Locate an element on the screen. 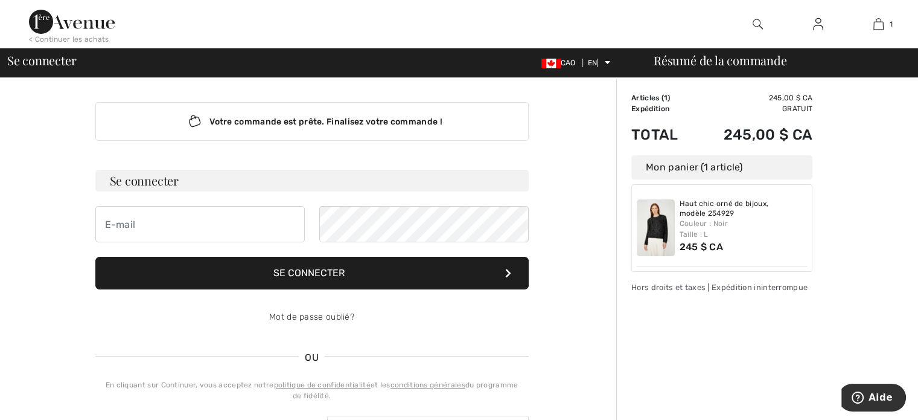  a: Haut chic orné de bijoux, modèle 254929 is located at coordinates (744, 208).